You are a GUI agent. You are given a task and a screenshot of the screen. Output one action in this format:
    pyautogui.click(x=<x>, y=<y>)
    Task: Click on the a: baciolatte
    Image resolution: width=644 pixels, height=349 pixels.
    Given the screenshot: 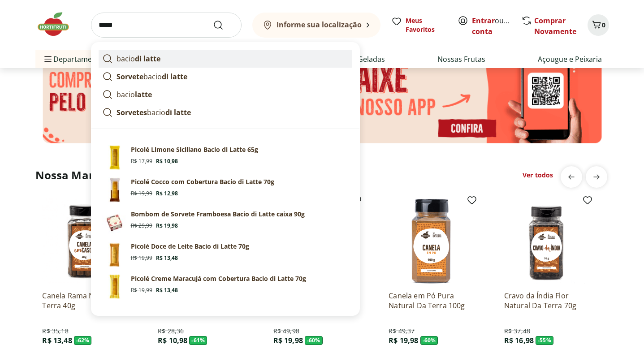 What is the action you would take?
    pyautogui.click(x=225, y=95)
    